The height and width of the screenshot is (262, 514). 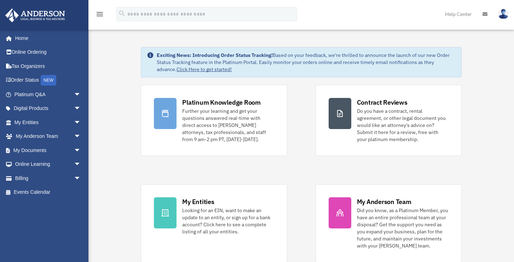 What do you see at coordinates (48, 150) in the screenshot?
I see `a: My Documentsarrow_drop_down` at bounding box center [48, 150].